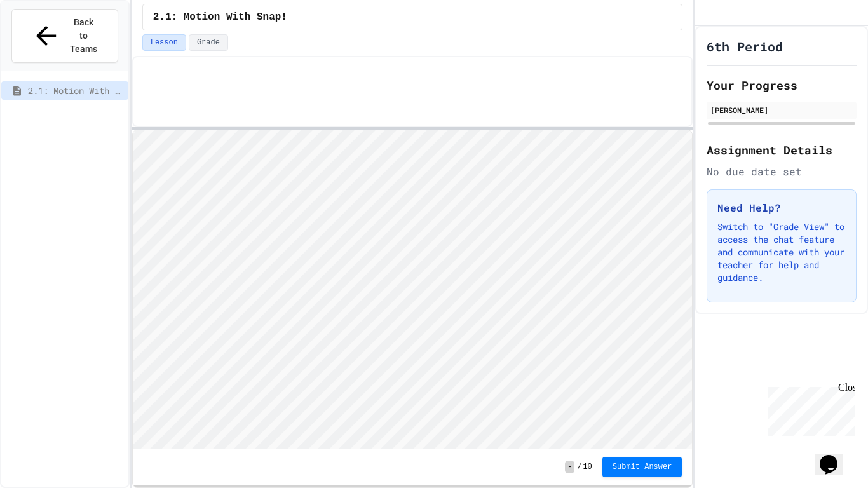 Image resolution: width=868 pixels, height=488 pixels. What do you see at coordinates (781, 172) in the screenshot?
I see `div: No due date set` at bounding box center [781, 172].